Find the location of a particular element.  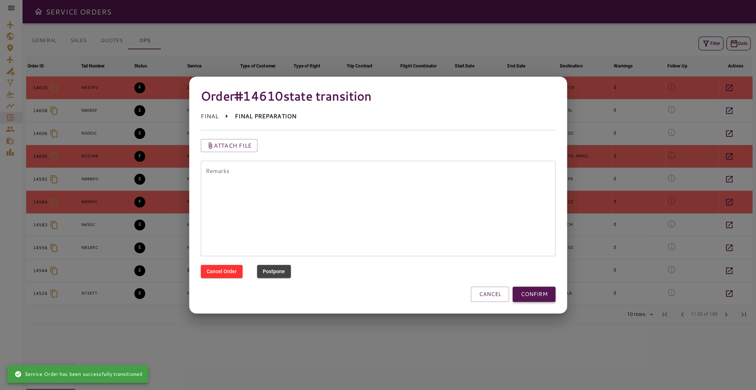

p: Attach file is located at coordinates (233, 146).